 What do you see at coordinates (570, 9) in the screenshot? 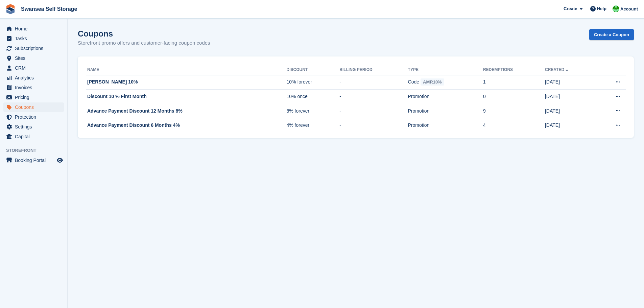
I see `span: Create` at bounding box center [570, 9].